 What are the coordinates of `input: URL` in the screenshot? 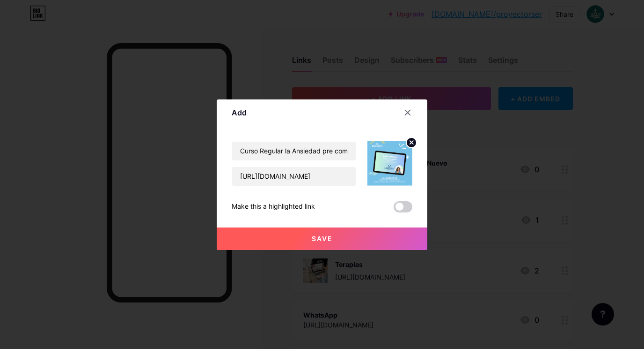 It's located at (294, 176).